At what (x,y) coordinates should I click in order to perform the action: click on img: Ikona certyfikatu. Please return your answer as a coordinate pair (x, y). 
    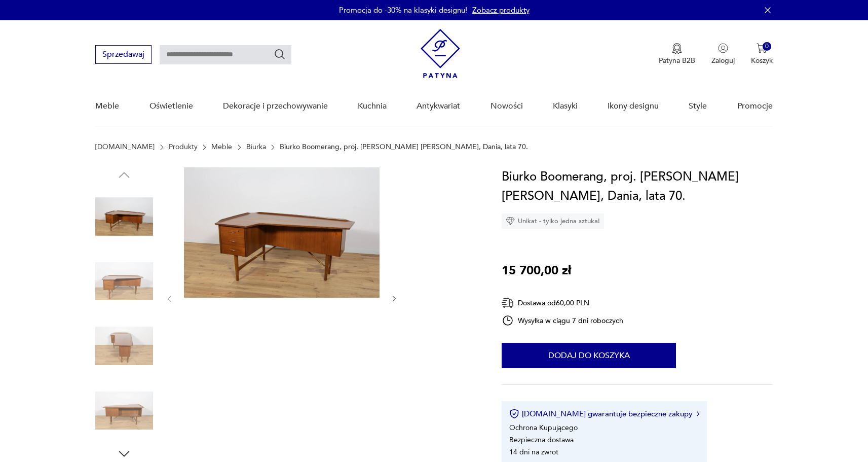
    Looking at the image, I should click on (515, 414).